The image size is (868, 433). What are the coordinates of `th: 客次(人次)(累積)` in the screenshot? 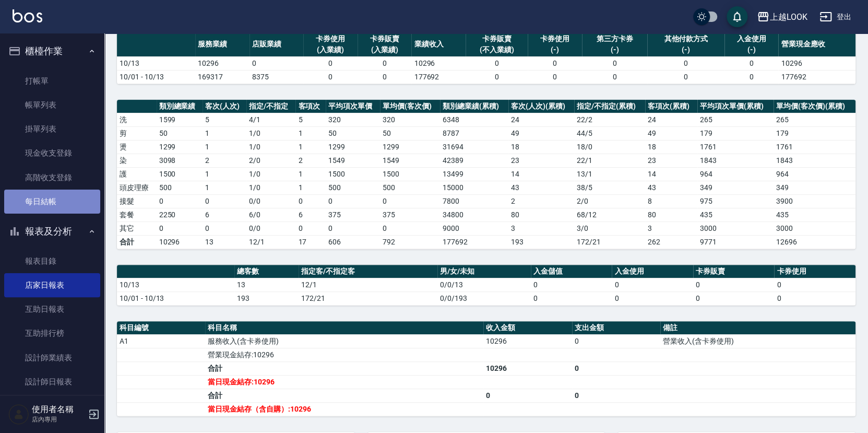 It's located at (541, 106).